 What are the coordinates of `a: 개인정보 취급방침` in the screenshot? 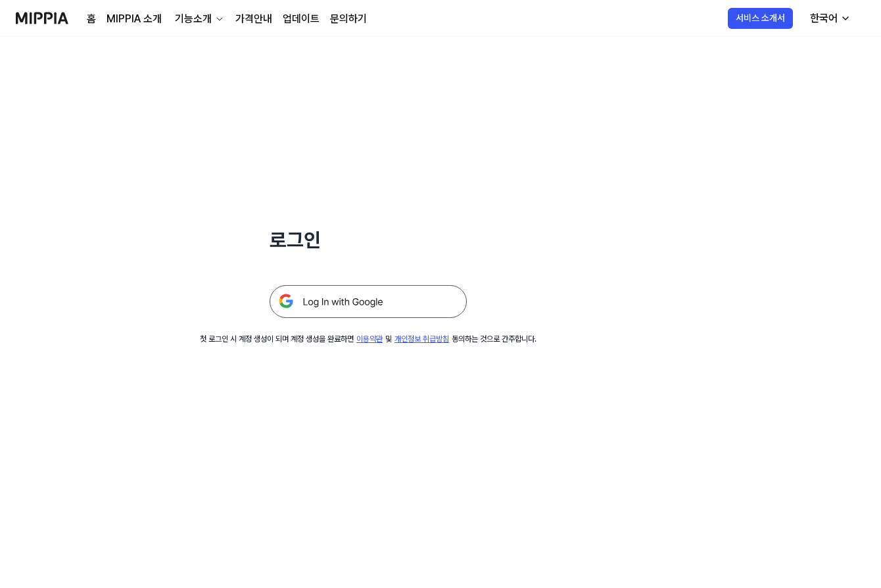 It's located at (422, 339).